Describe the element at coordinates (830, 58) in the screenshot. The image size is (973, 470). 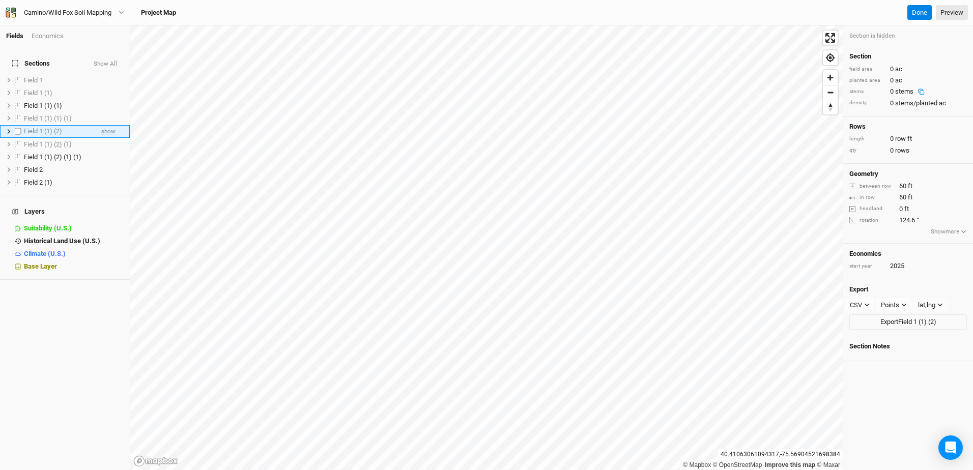
I see `span: Find my location` at that location.